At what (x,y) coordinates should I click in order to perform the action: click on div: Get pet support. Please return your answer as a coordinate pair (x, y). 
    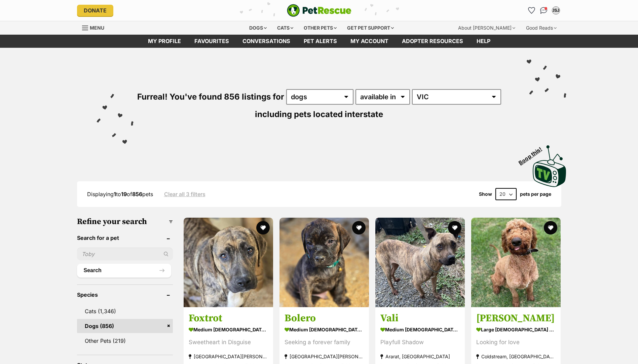
    Looking at the image, I should click on (370, 28).